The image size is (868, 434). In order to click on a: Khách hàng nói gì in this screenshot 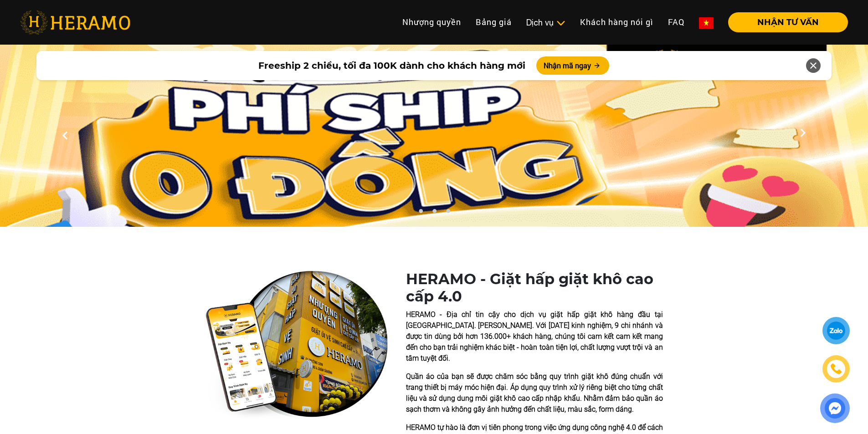, I will do `click(616, 22)`.